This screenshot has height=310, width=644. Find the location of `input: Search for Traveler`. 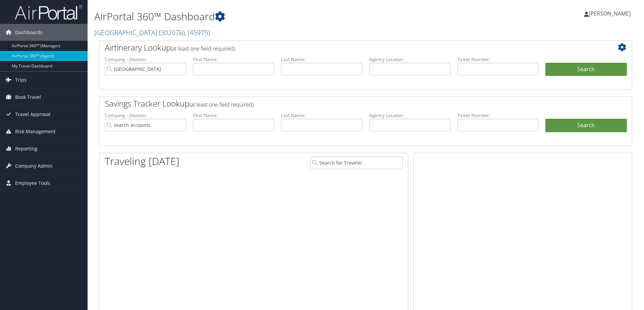

input: Search for Traveler is located at coordinates (357, 162).